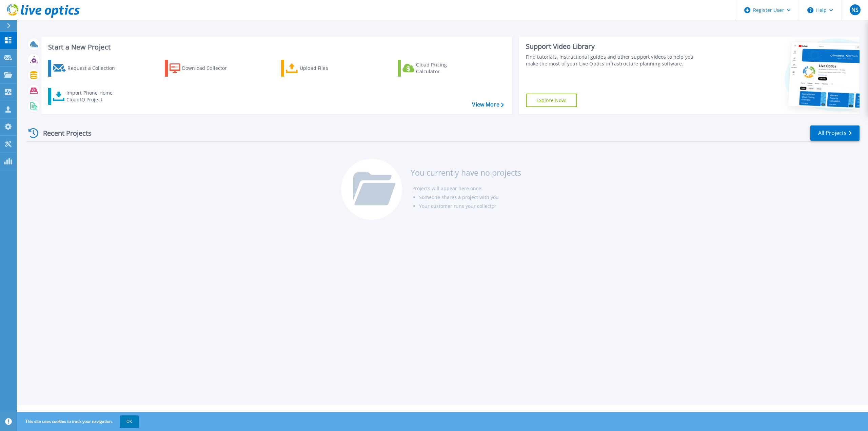 This screenshot has height=431, width=868. What do you see at coordinates (443, 68) in the screenshot?
I see `div: Cloud Pricing Calculator` at bounding box center [443, 68].